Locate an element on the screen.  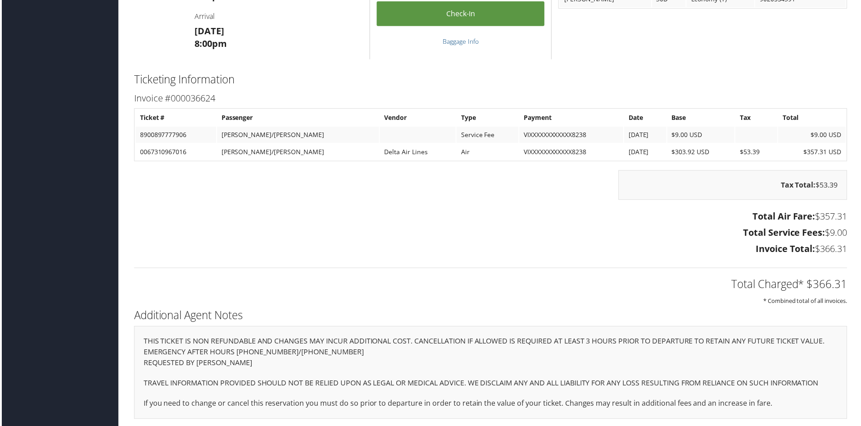
strong: Tax Total: is located at coordinates (800, 186).